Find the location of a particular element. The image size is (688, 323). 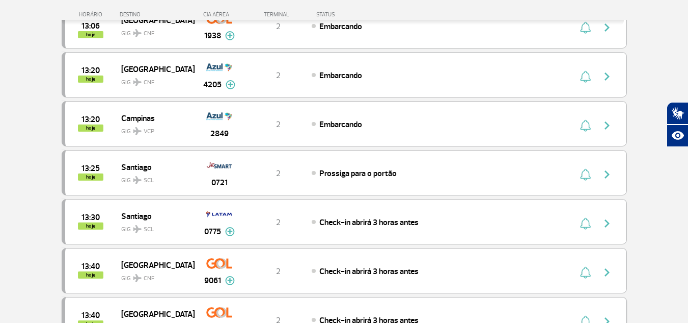

span: 4205 is located at coordinates (212, 85).